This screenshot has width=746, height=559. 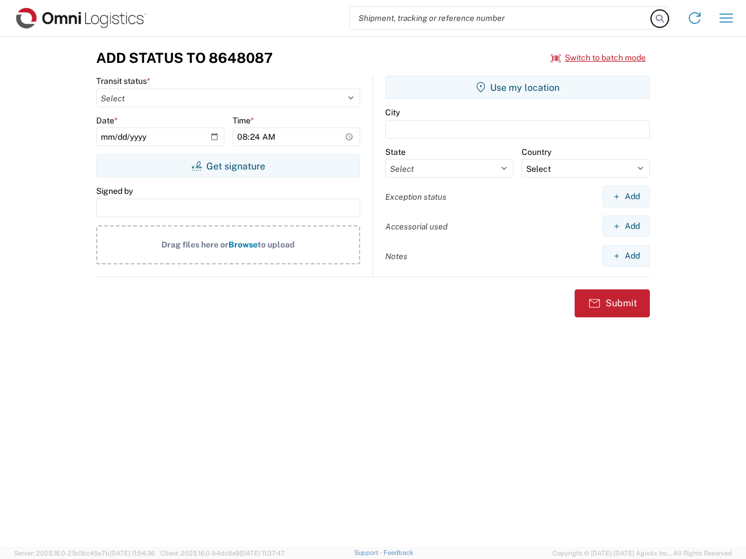 I want to click on span: Drag files here or, so click(x=195, y=245).